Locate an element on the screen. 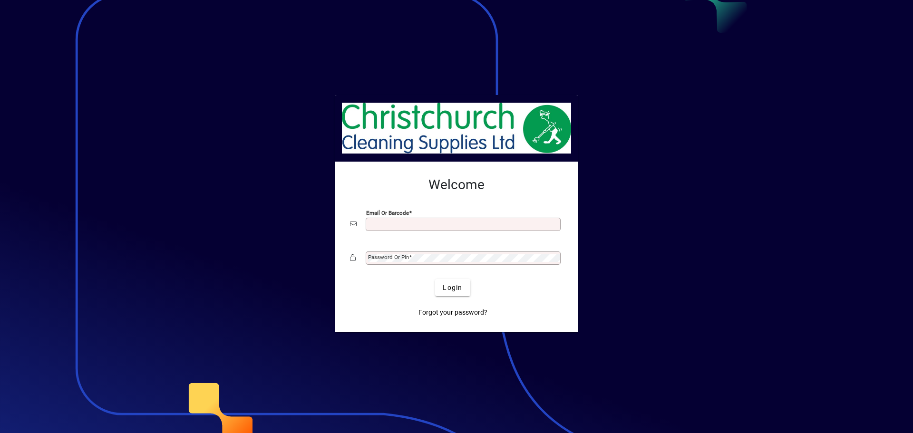 The image size is (913, 433). h2: Welcome is located at coordinates (457, 185).